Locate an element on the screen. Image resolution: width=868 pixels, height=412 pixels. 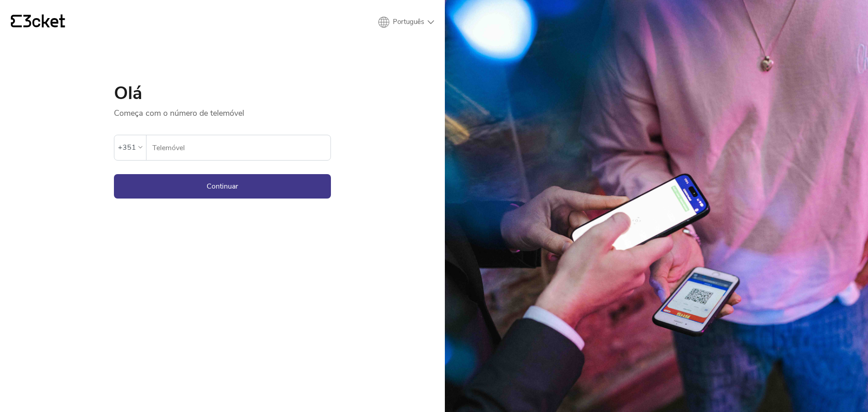
label: Telemóvel is located at coordinates (238, 148).